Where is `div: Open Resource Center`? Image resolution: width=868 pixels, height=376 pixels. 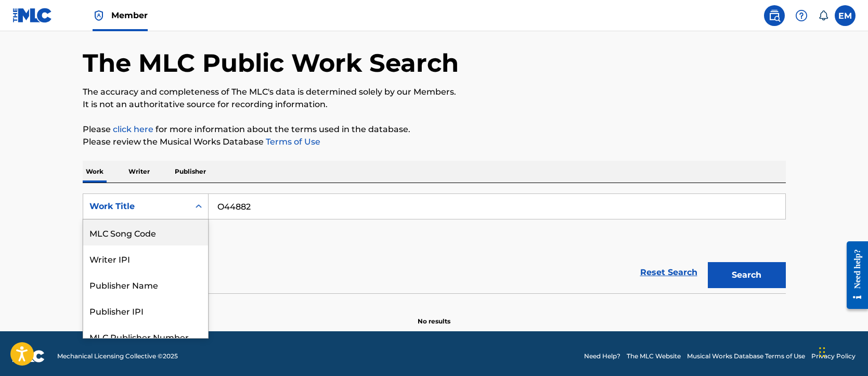
div: Open Resource Center is located at coordinates (18, 42).